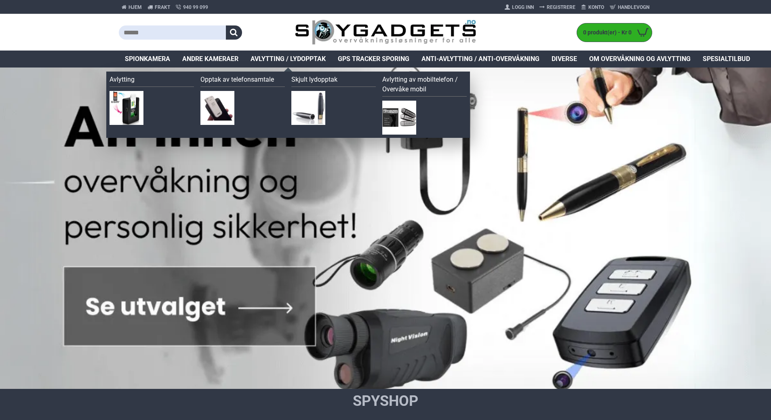 This screenshot has width=771, height=420. I want to click on a: Avlytting / Lydopptak, so click(288, 59).